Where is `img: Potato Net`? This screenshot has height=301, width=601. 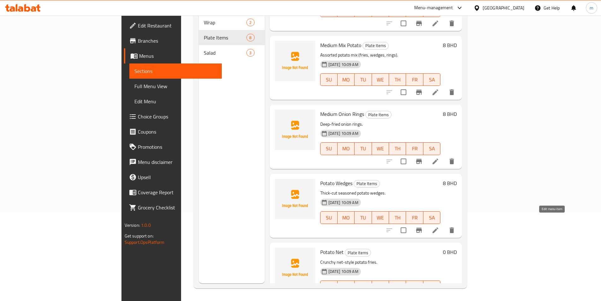
img: Potato Net is located at coordinates (295, 268).